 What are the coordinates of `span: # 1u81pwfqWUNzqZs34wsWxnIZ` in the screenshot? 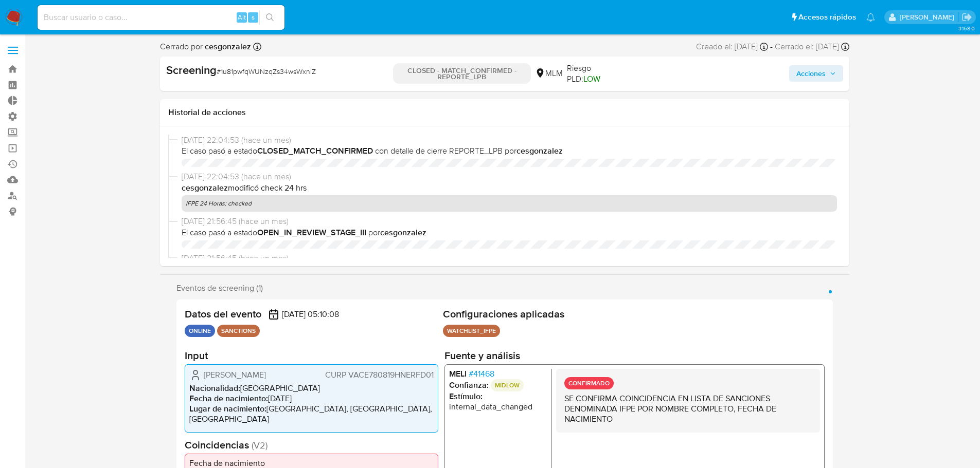 It's located at (266, 72).